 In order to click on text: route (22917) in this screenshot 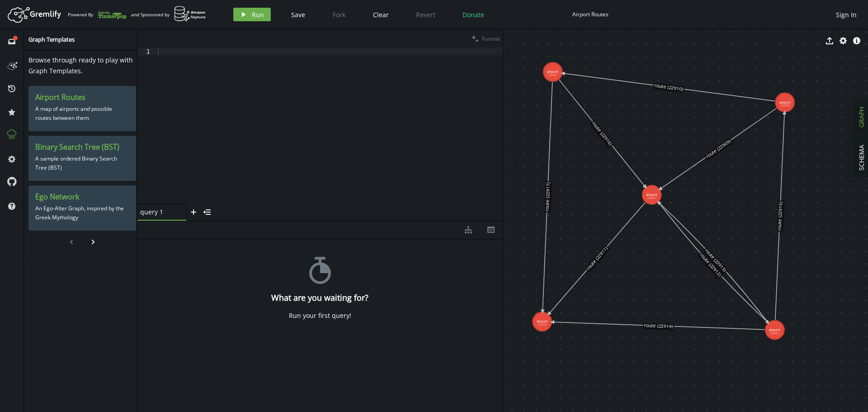, I will do `click(547, 197)`.